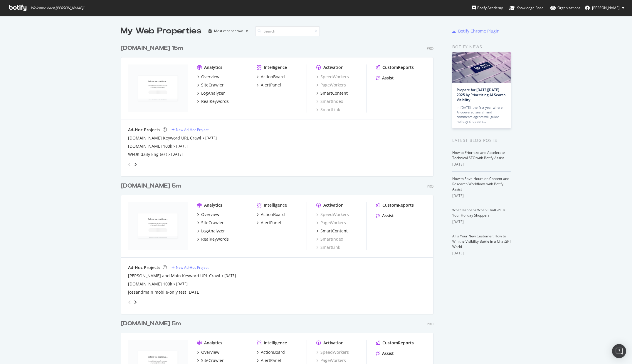 This screenshot has height=364, width=632. What do you see at coordinates (526, 8) in the screenshot?
I see `div: Knowledge Base` at bounding box center [526, 8].